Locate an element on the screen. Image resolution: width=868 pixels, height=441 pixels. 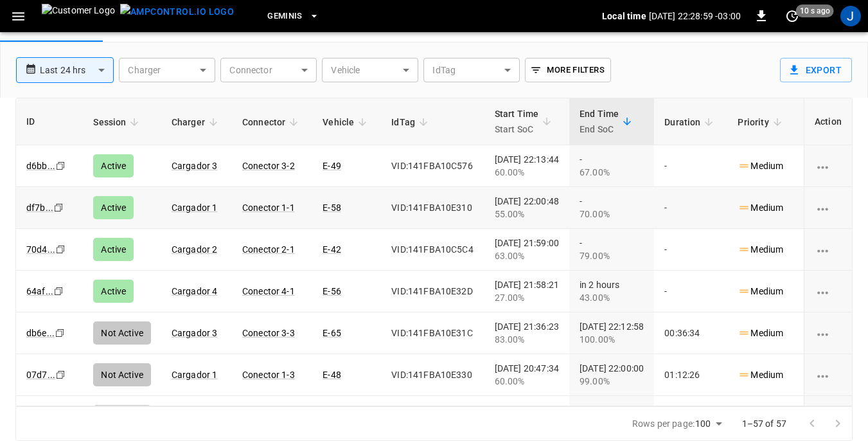
div: 43.00% is located at coordinates (611, 298).